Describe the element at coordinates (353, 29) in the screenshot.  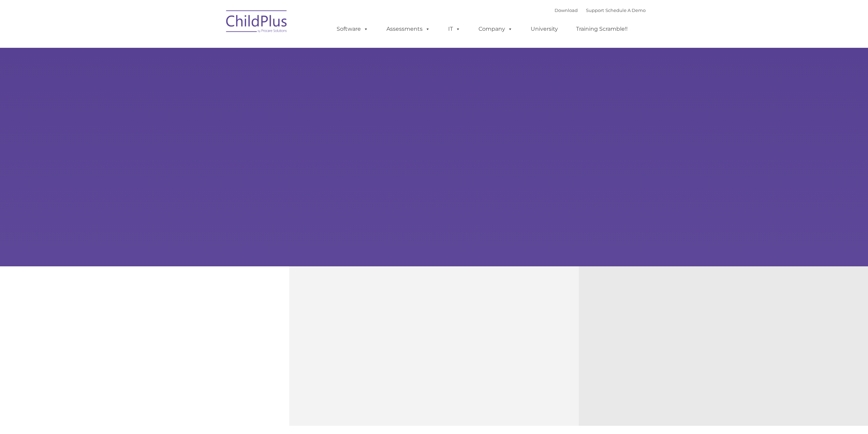
I see `a: Software` at that location.